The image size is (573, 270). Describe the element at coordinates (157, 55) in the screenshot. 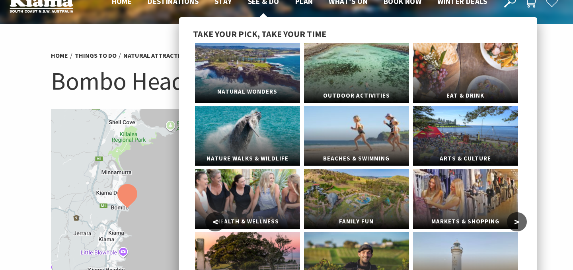

I see `a: Natural Attractions` at that location.